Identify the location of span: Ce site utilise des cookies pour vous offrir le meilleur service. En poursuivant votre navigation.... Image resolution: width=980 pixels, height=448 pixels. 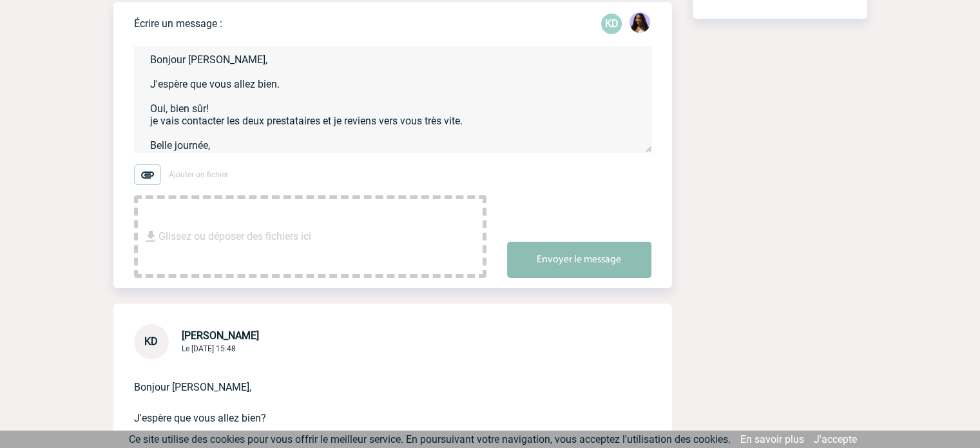
(430, 438).